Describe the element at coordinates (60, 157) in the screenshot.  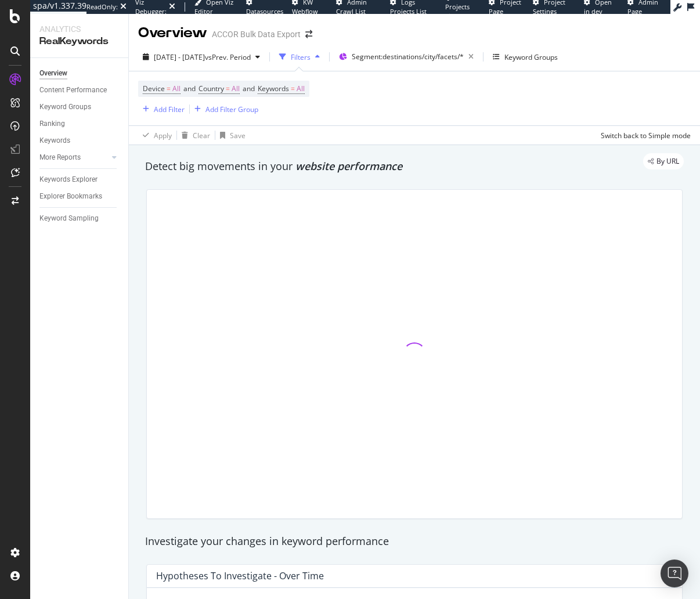
I see `div: More Reports` at that location.